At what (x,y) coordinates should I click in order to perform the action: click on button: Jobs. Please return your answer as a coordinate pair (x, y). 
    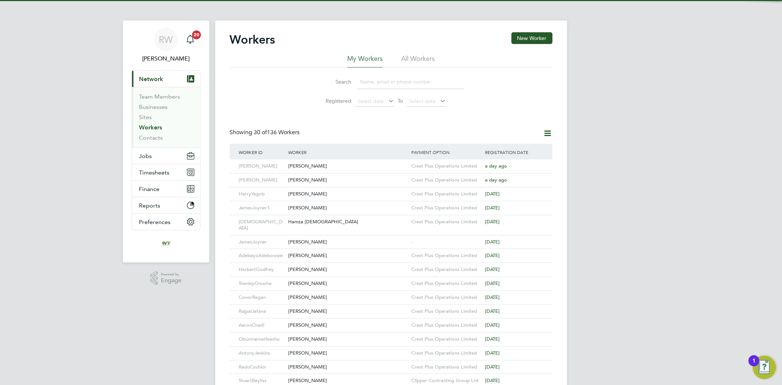
    Looking at the image, I should click on (166, 156).